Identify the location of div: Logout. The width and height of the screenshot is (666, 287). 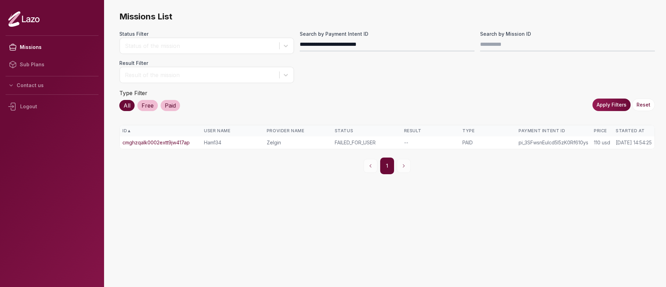
(52, 106).